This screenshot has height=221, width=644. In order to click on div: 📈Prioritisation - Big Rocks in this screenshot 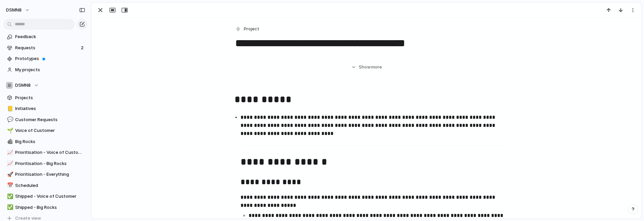, I will do `click(45, 163)`.